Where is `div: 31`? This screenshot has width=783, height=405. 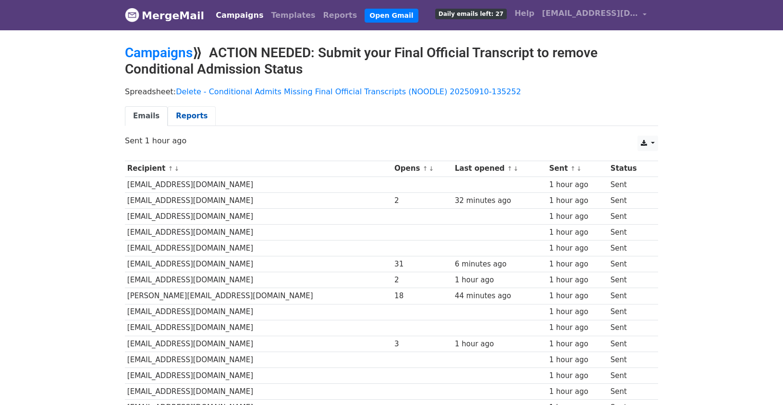
div: 31 is located at coordinates (422, 264).